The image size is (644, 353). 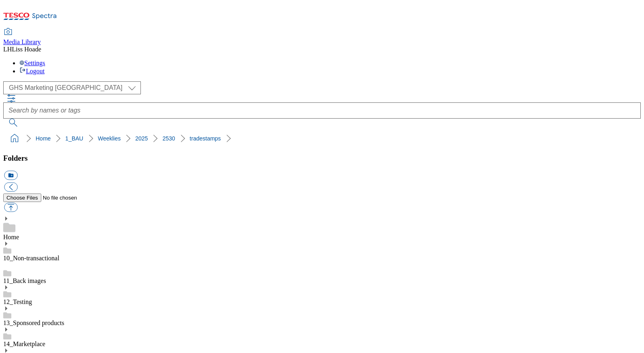 I want to click on input: Search by names or tags, so click(x=322, y=111).